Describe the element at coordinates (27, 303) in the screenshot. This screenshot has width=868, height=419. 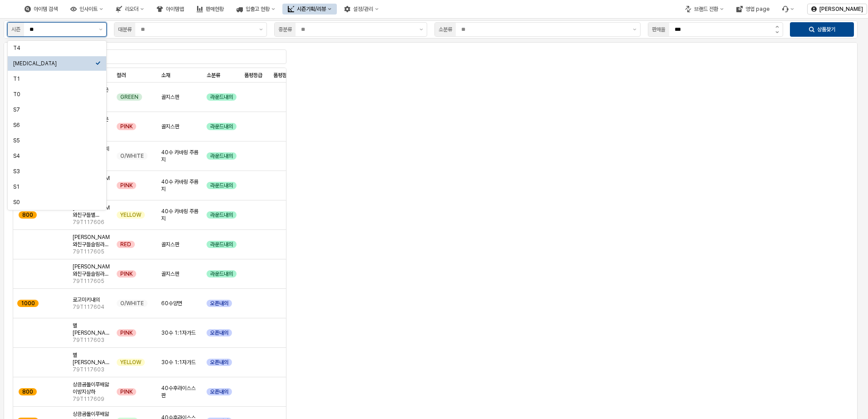
I see `span: 1000` at that location.